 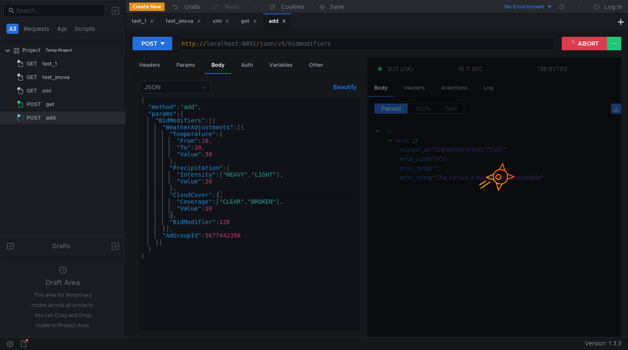 I want to click on button: Undo, so click(x=185, y=7).